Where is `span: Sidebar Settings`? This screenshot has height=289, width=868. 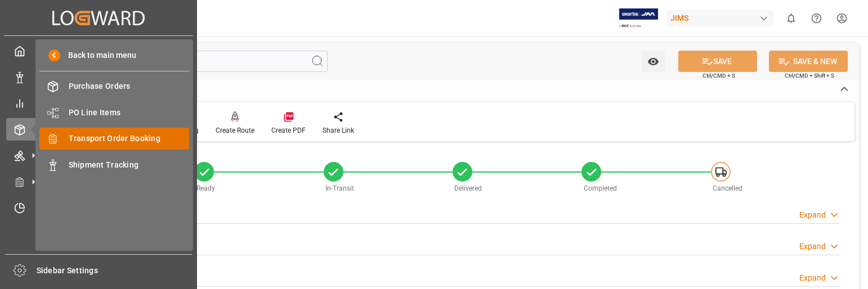
span: Sidebar Settings is located at coordinates (114, 270).